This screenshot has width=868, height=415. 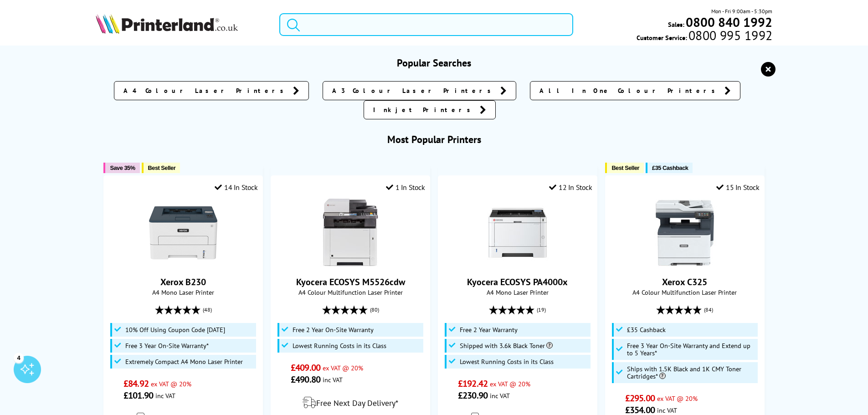 What do you see at coordinates (121, 168) in the screenshot?
I see `button: Save 35%` at bounding box center [121, 168].